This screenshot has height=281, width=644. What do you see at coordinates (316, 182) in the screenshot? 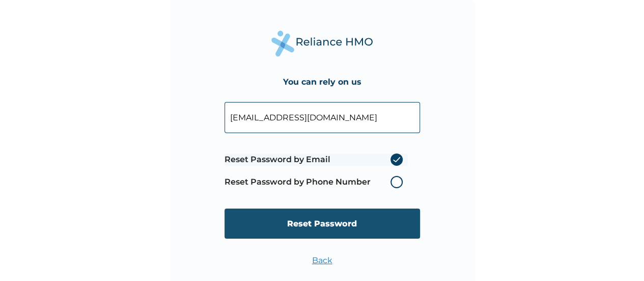
I see `label: Reset Password by Phone Number` at bounding box center [316, 182].